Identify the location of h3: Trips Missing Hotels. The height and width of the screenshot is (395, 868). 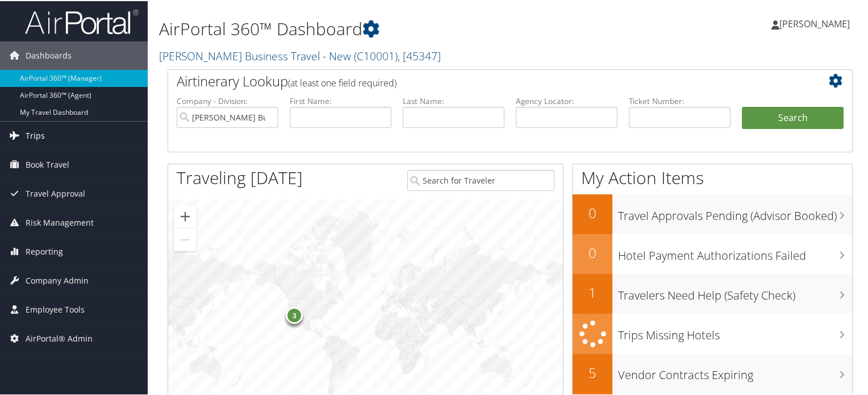
(735, 332).